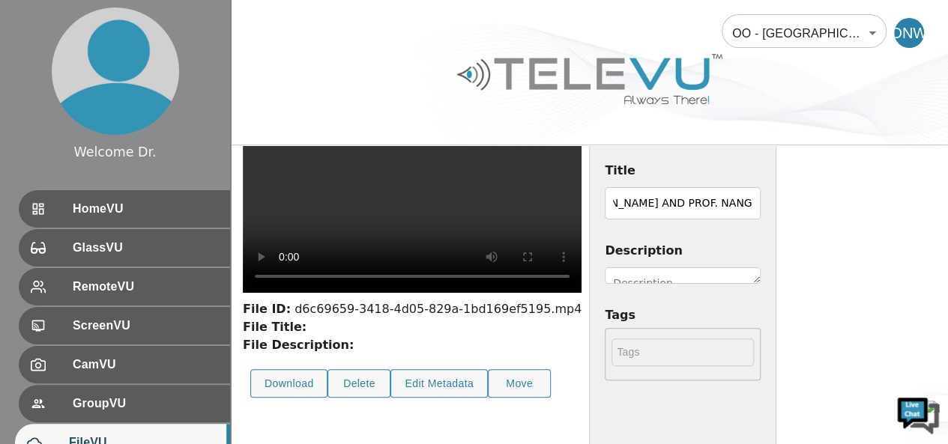  I want to click on span: GlassVU, so click(145, 248).